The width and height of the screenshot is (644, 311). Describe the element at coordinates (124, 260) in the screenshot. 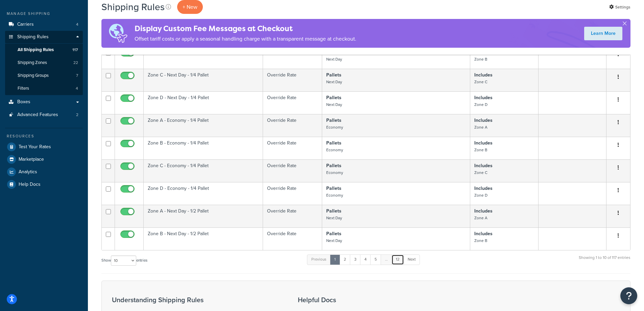

I see `label: Show entries` at that location.